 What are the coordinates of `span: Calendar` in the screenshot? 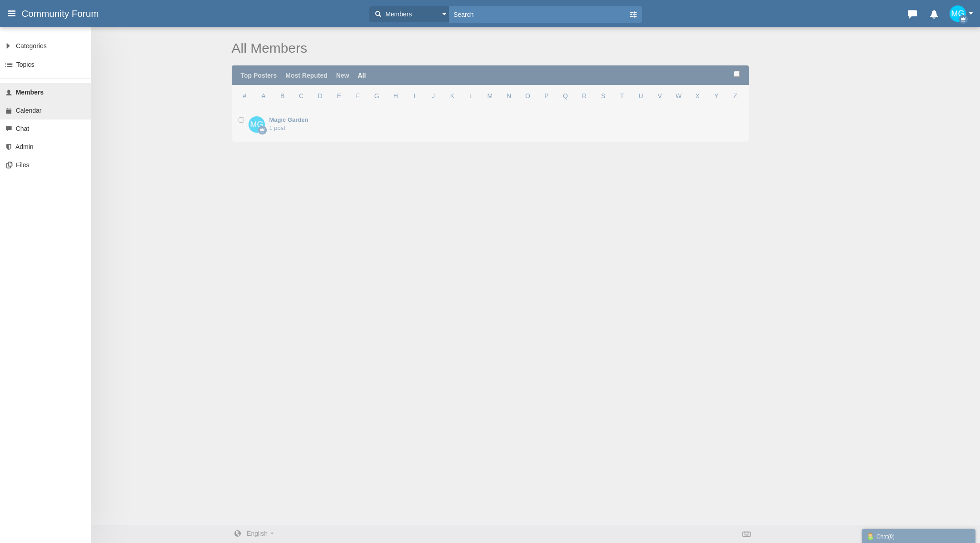 It's located at (28, 110).